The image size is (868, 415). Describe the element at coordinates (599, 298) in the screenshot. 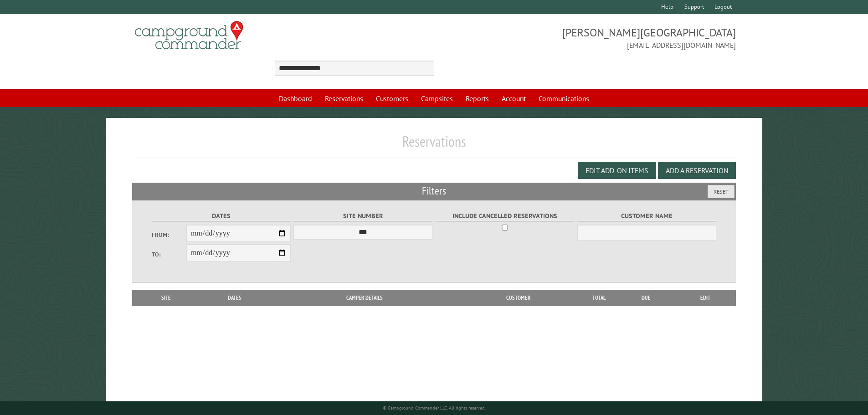

I see `th: Total` at that location.